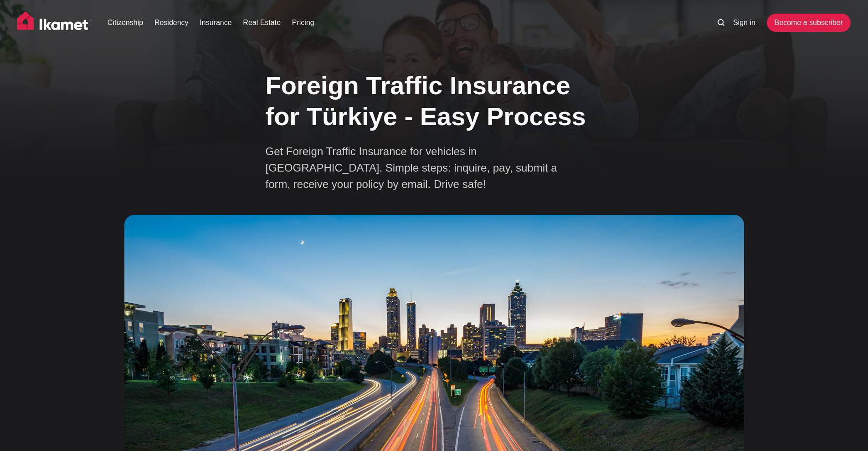  I want to click on a: Real Estate, so click(261, 23).